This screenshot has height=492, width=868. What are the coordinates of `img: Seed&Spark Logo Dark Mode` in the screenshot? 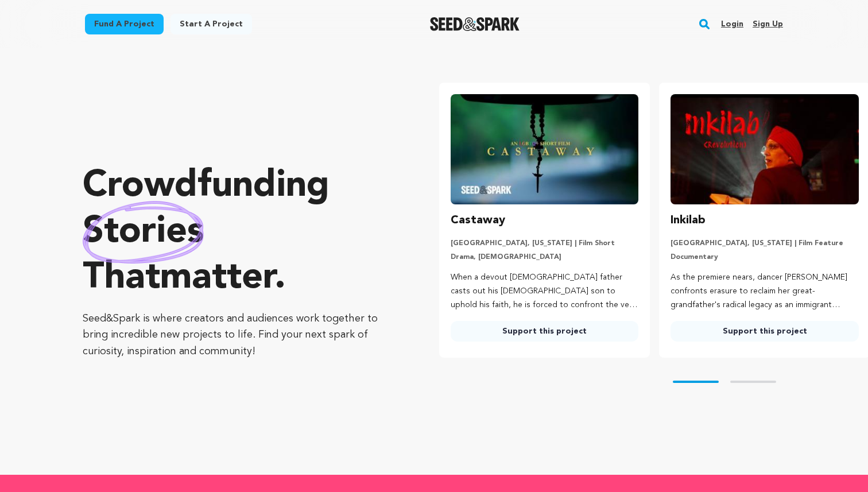 It's located at (475, 24).